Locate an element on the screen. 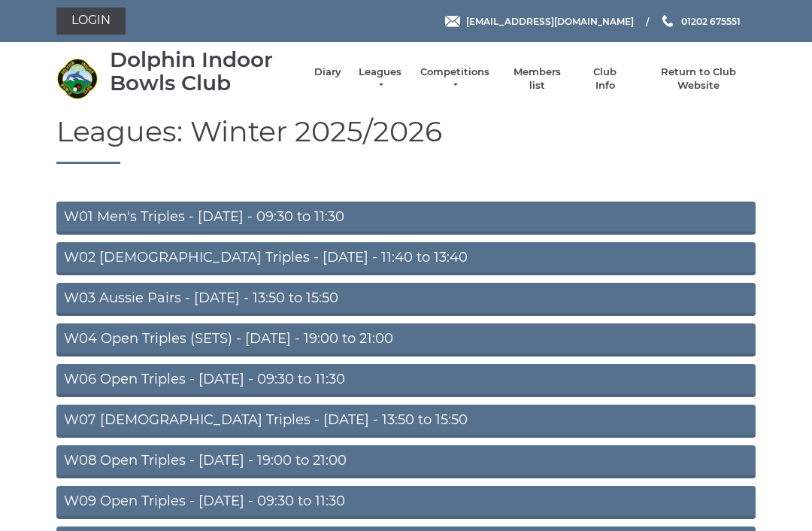 Image resolution: width=812 pixels, height=531 pixels. img: Phone us is located at coordinates (668, 21).